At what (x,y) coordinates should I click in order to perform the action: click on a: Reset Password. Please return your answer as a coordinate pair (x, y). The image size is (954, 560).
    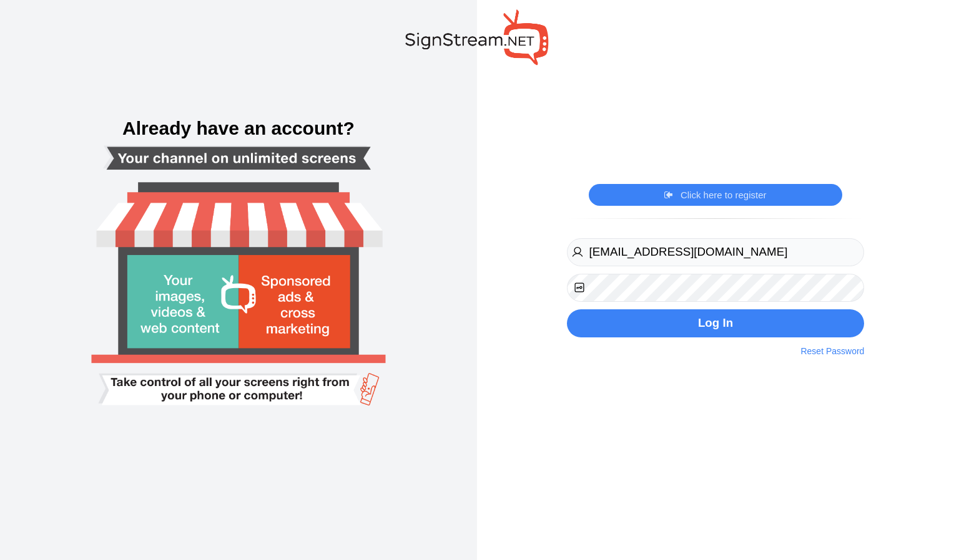
    Looking at the image, I should click on (832, 351).